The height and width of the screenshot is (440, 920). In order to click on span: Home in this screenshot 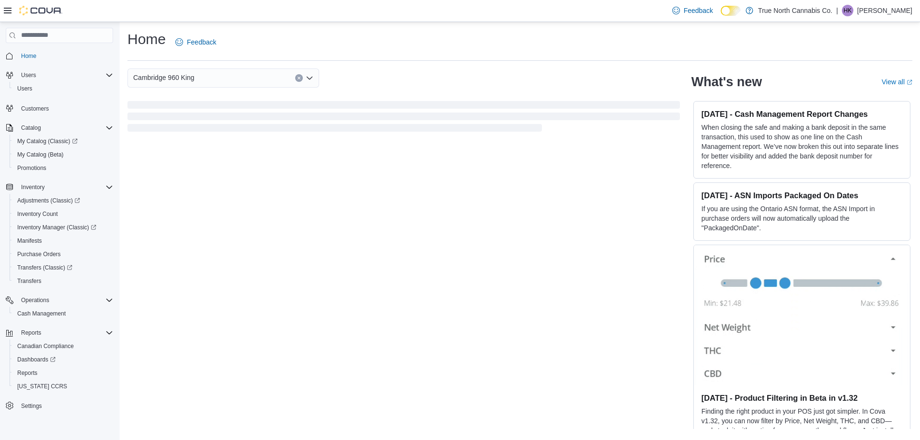, I will do `click(65, 56)`.